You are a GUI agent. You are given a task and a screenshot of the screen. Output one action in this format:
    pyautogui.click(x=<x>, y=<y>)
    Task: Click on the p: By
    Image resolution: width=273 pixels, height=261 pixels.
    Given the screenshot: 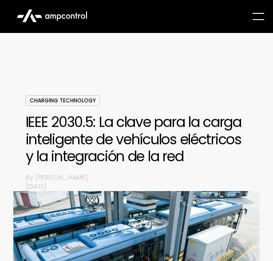 What is the action you would take?
    pyautogui.click(x=31, y=177)
    